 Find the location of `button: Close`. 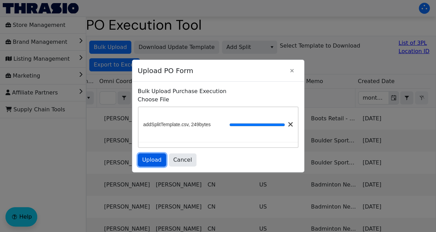

button: Close is located at coordinates (292, 71).